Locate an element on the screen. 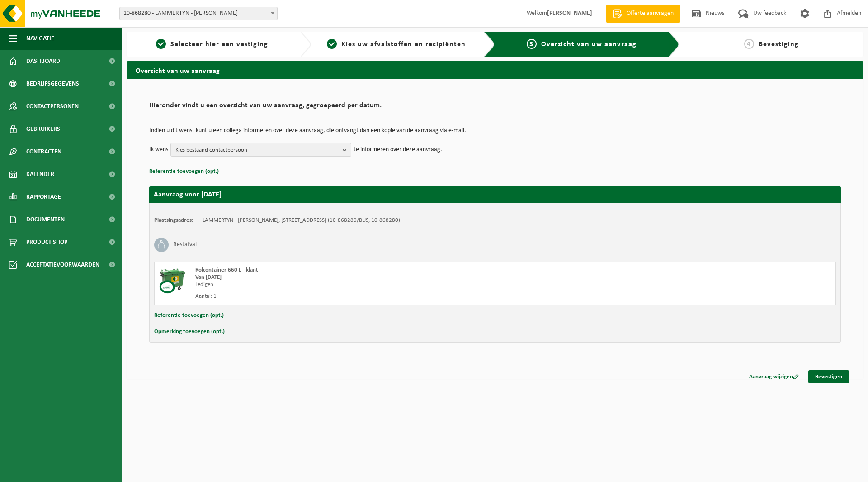 Image resolution: width=868 pixels, height=482 pixels. a: 2Kies uw afvalstoffen en recipiënten is located at coordinates (396, 44).